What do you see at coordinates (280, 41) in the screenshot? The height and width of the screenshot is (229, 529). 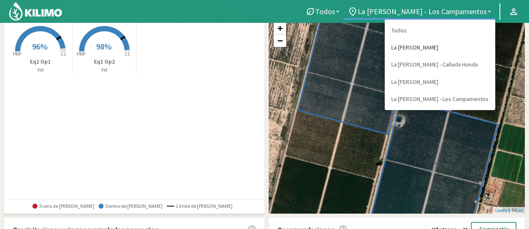 I see `a: Zoom out` at bounding box center [280, 41].